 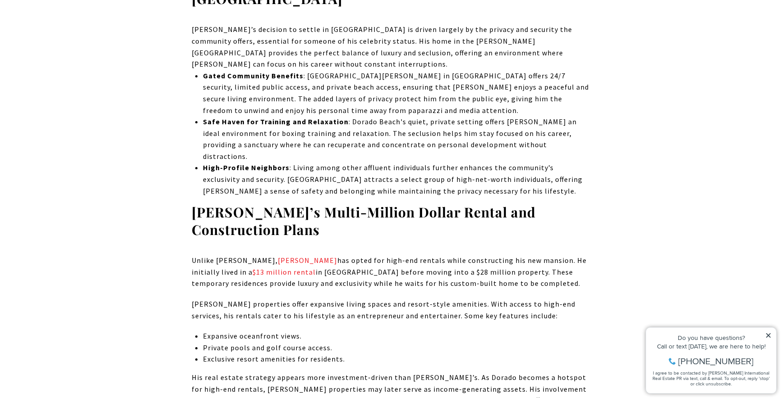 What do you see at coordinates (307, 261) in the screenshot?
I see `a: Logan Paul - open in a new tab` at bounding box center [307, 261].